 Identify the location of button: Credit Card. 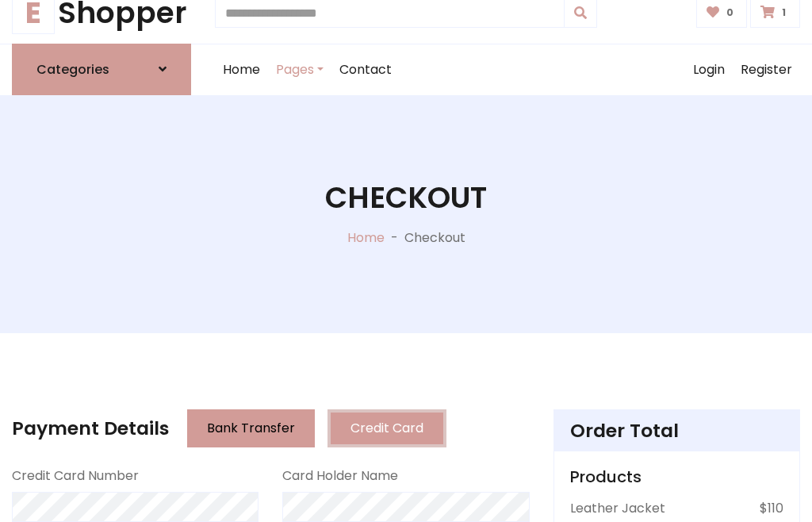
(387, 428).